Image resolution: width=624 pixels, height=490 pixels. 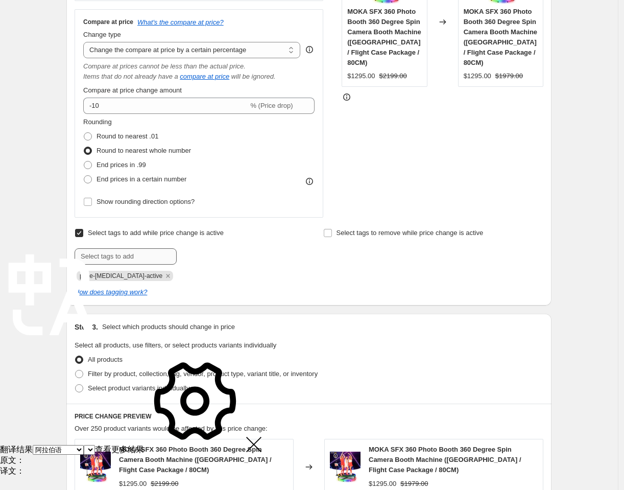 I want to click on span: Select tags to add while price change is active, so click(x=156, y=232).